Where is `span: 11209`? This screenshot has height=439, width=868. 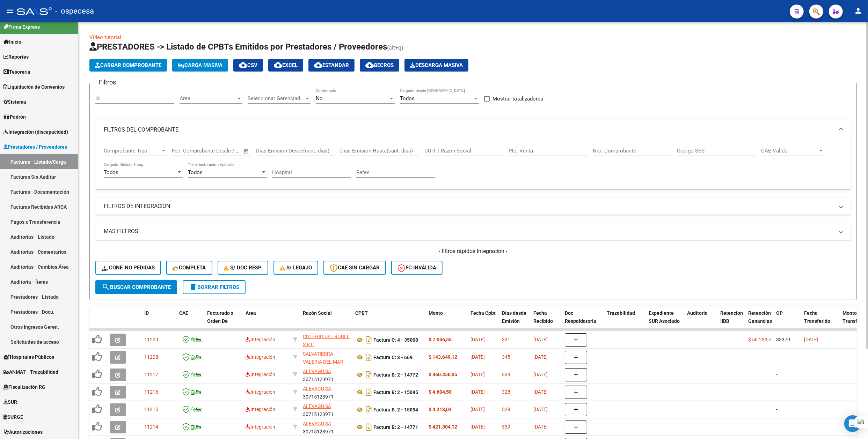 span: 11209 is located at coordinates (151, 340).